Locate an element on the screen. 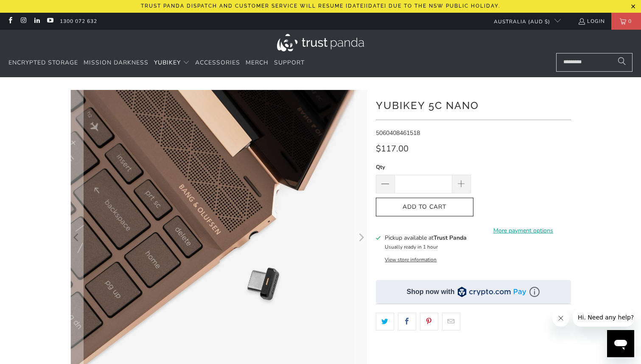 The height and width of the screenshot is (364, 641). div: Shop now with is located at coordinates (431, 292).